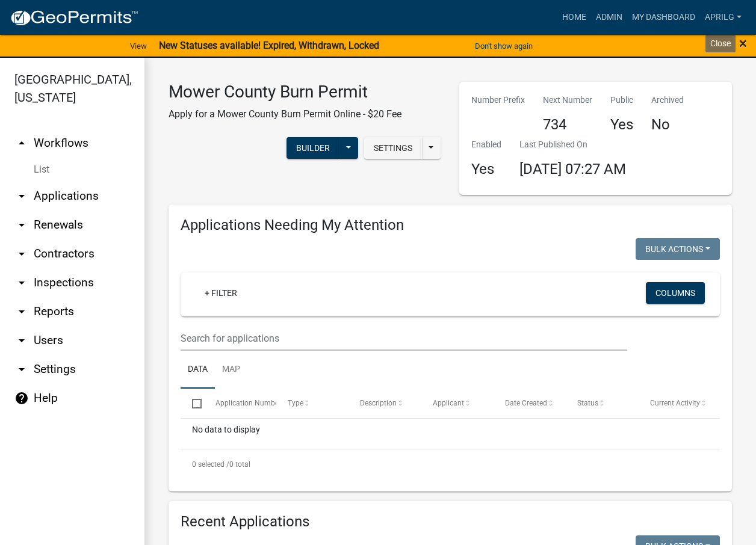  I want to click on span: Status, so click(588, 403).